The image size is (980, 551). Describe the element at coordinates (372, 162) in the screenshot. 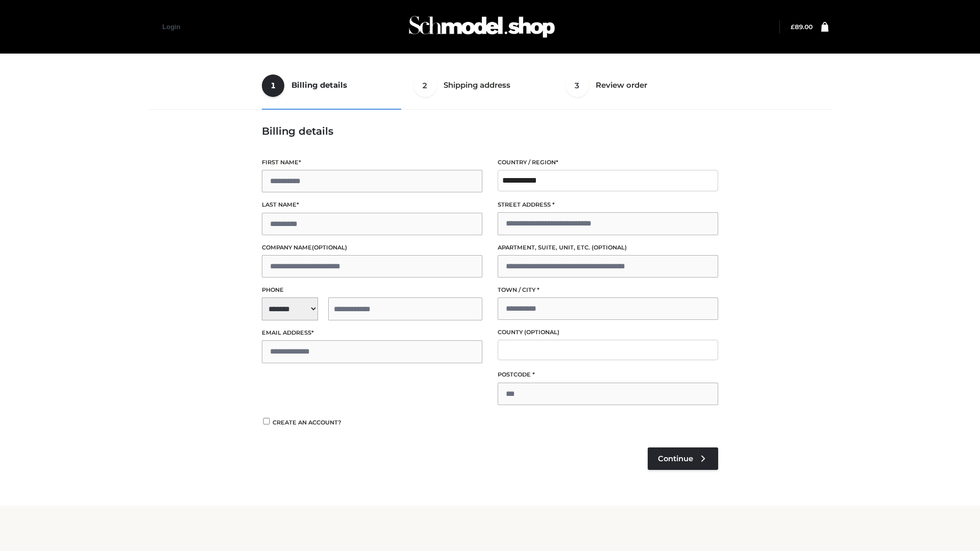

I see `label: First name` at that location.